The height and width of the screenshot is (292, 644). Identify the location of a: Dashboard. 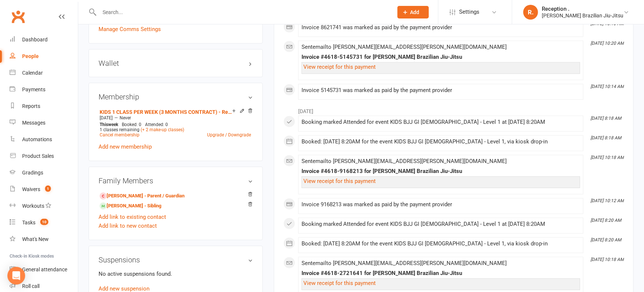
(44, 39).